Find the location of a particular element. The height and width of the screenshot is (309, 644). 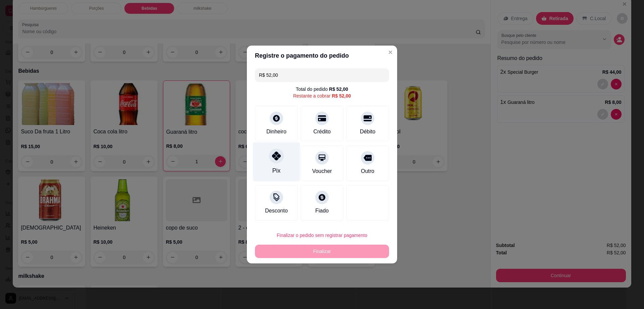

div: Total do pedido is located at coordinates (322, 89).